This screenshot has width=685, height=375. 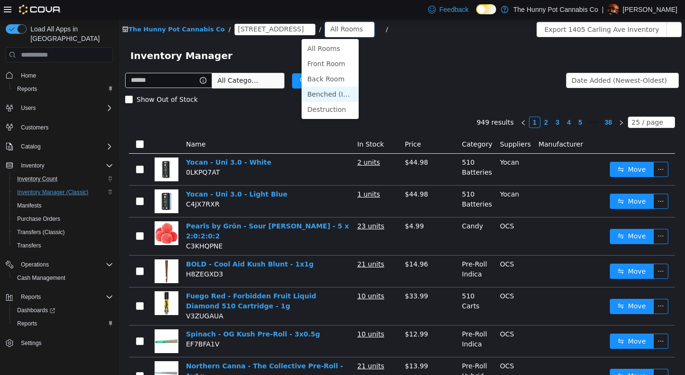 What do you see at coordinates (502, 104) in the screenshot?
I see `li: Next Page` at bounding box center [502, 104].